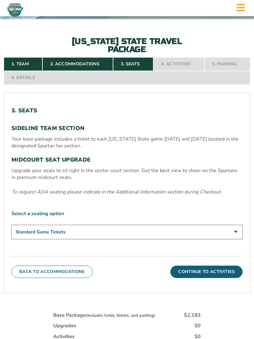 This screenshot has width=254, height=339. Describe the element at coordinates (23, 64) in the screenshot. I see `a: 1. Team` at that location.